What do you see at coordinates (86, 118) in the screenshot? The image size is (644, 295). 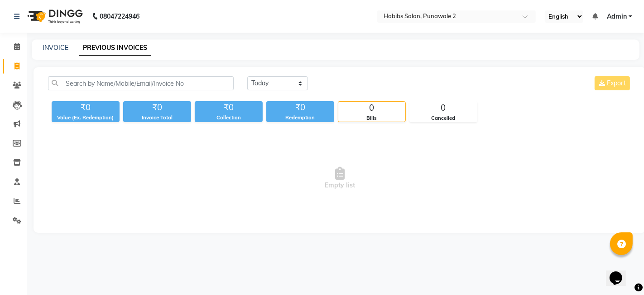 I see `div: Value (Ex. Redemption)` at bounding box center [86, 118].